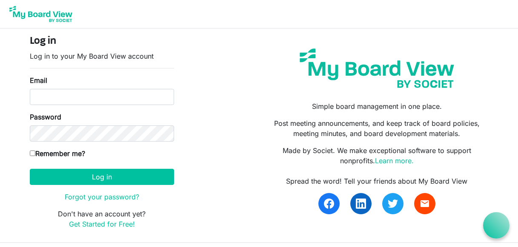 Image resolution: width=518 pixels, height=247 pixels. What do you see at coordinates (38, 80) in the screenshot?
I see `label: Email` at bounding box center [38, 80].